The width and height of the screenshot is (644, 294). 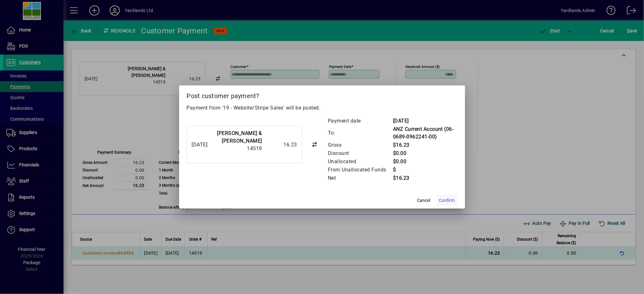 What do you see at coordinates (360, 170) in the screenshot?
I see `td: From Unallocated Funds` at bounding box center [360, 170].